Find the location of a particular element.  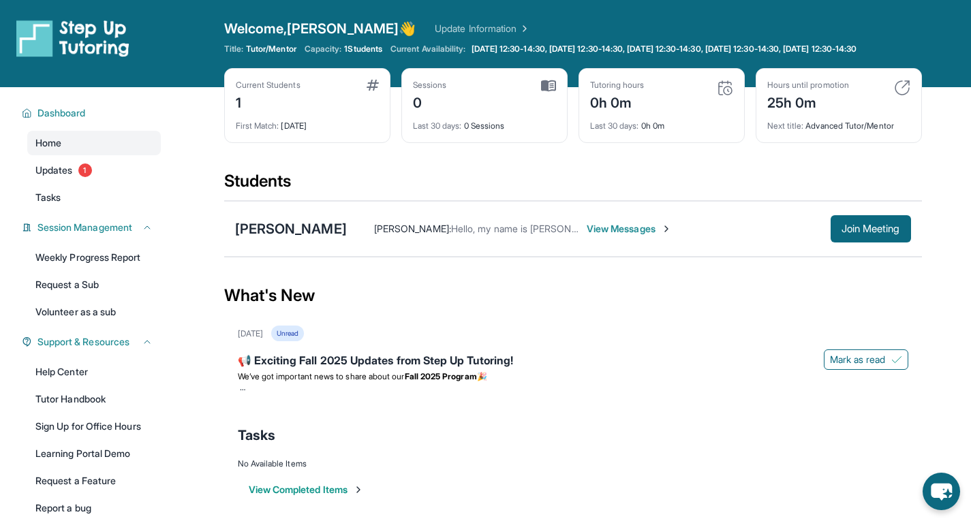

div: 0 Sessions is located at coordinates (484, 122).